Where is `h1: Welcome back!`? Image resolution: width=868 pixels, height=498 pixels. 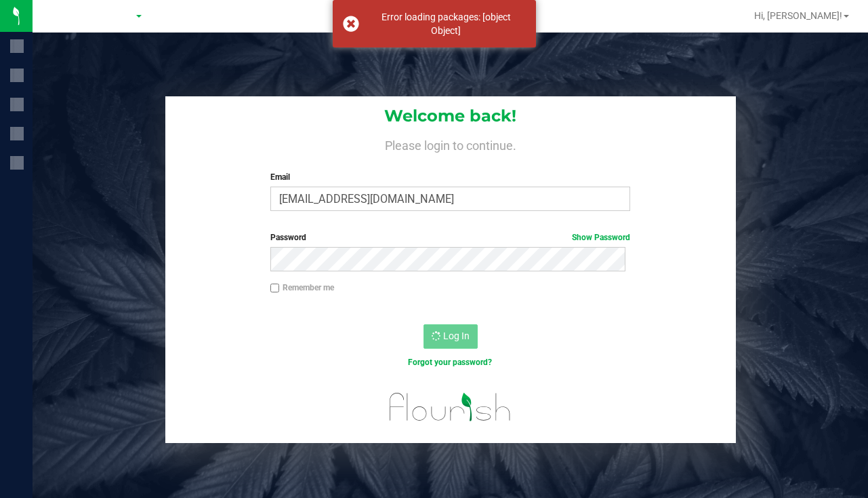 h1: Welcome back! is located at coordinates (451, 116).